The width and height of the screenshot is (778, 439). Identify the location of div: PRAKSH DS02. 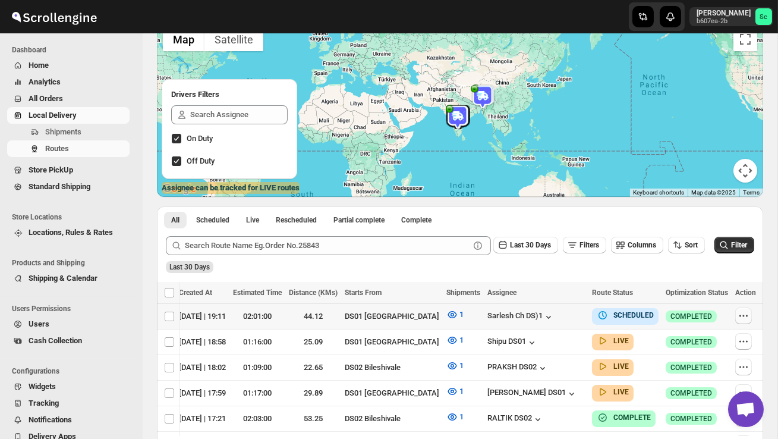
(518, 368).